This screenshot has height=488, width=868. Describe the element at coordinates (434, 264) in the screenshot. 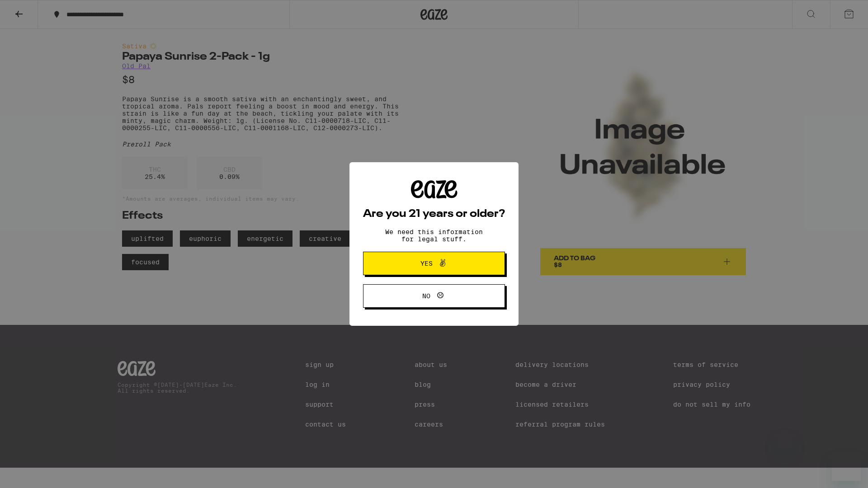

I see `button: Yes` at that location.